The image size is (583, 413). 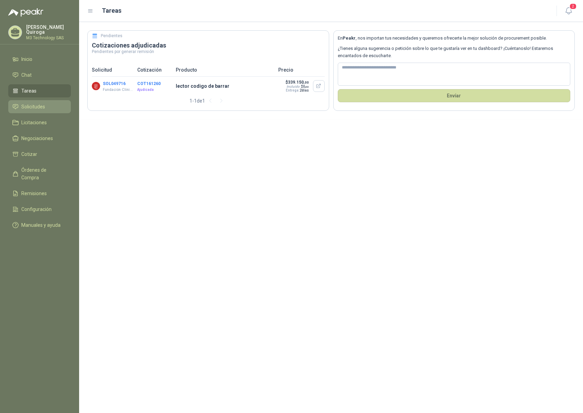 What do you see at coordinates (29, 154) in the screenshot?
I see `span: Cotizar` at bounding box center [29, 154].